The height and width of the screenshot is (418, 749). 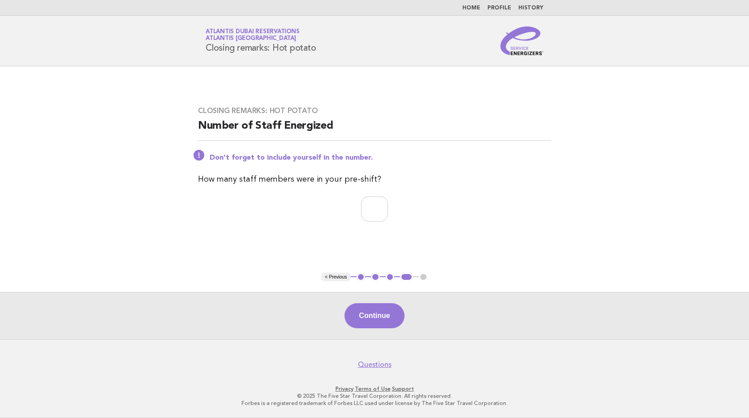 What do you see at coordinates (375, 403) in the screenshot?
I see `p: Forbes is a registered trademark of Forbes LLC used under license by The Five Star Travel Corpora...` at bounding box center [375, 403].